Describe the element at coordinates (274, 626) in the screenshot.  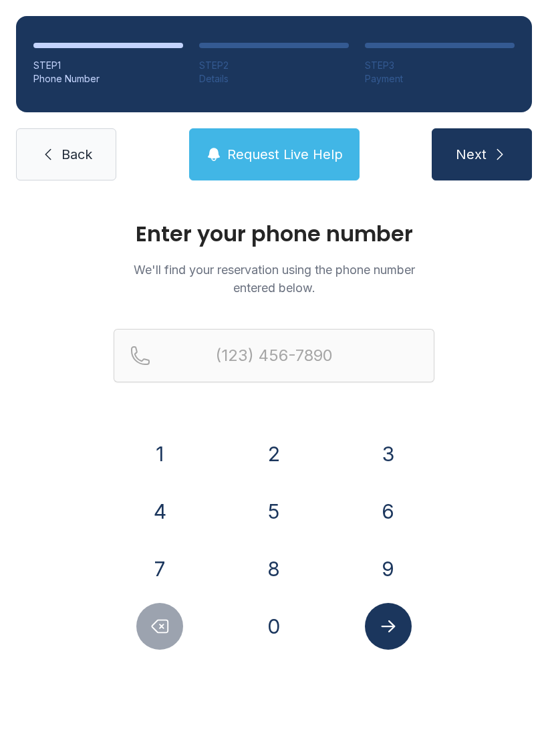
I see `button: 0` at that location.